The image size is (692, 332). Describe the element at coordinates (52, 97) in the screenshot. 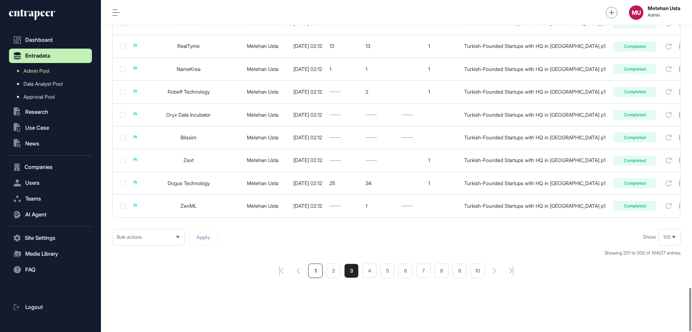

I see `a: Approval Pool` at that location.